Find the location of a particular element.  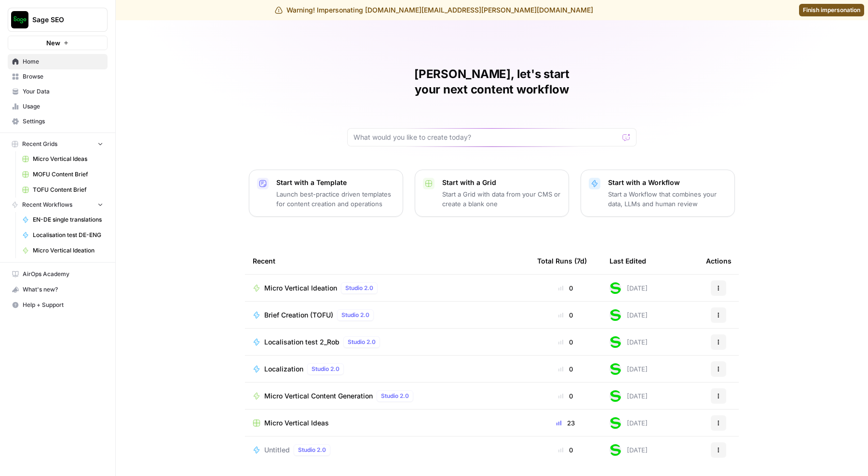

span: Localisation test 2_Rob is located at coordinates (302, 342).